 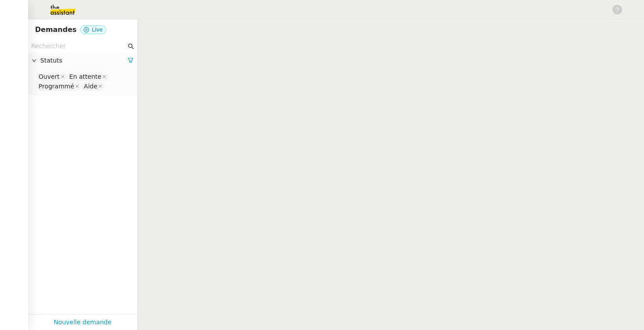 I want to click on a: Nouvelle demande, so click(x=83, y=322).